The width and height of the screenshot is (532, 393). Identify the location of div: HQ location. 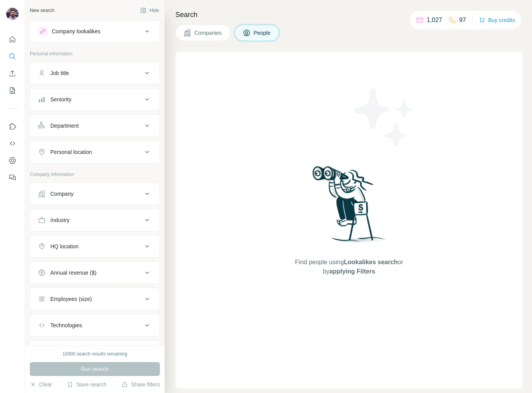
(64, 247).